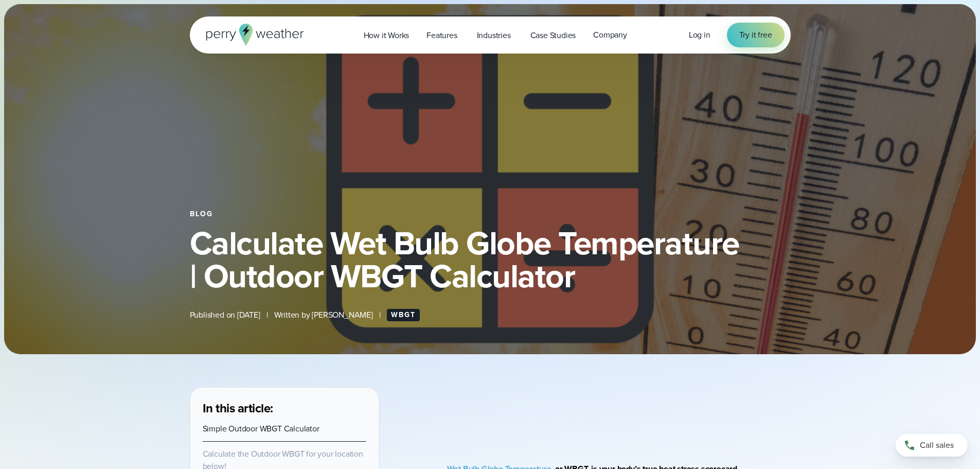 This screenshot has height=469, width=980. I want to click on a: Log in, so click(700, 35).